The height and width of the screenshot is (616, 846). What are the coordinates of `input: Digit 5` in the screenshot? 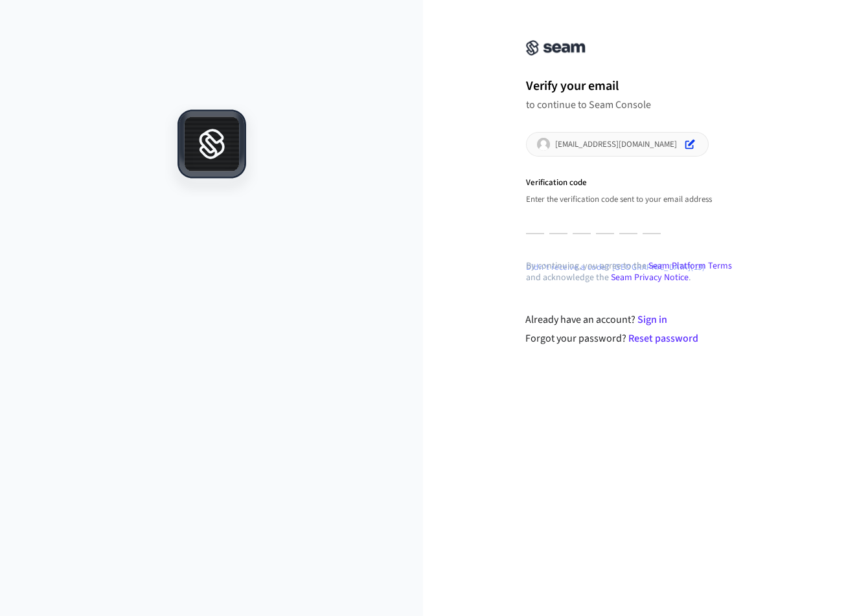 It's located at (628, 222).